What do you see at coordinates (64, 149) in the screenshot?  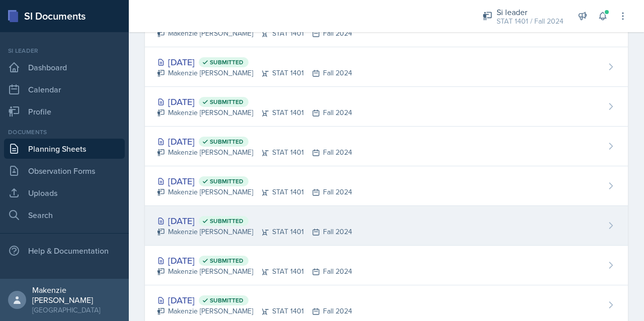 I see `a: Planning Sheets` at bounding box center [64, 149].